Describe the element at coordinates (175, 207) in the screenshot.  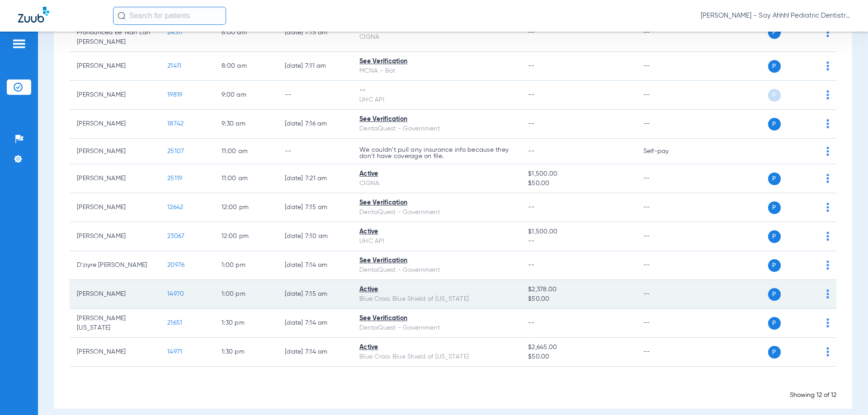
I see `span: 12642` at that location.